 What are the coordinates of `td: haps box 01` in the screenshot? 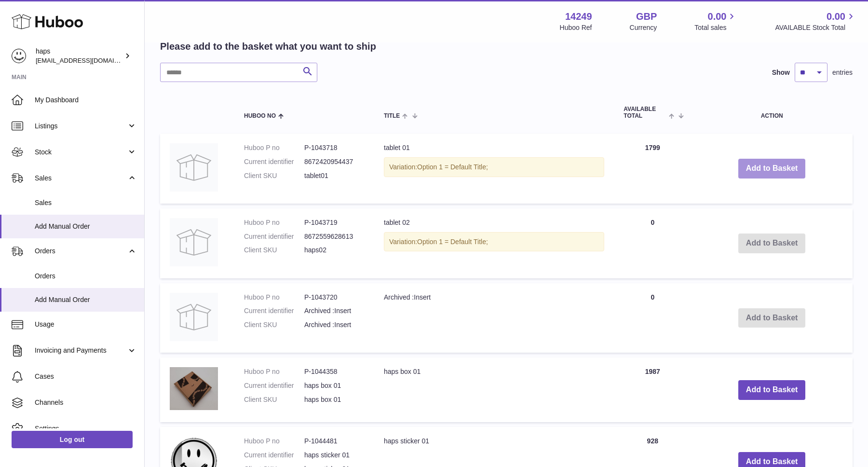 It's located at (493, 390).